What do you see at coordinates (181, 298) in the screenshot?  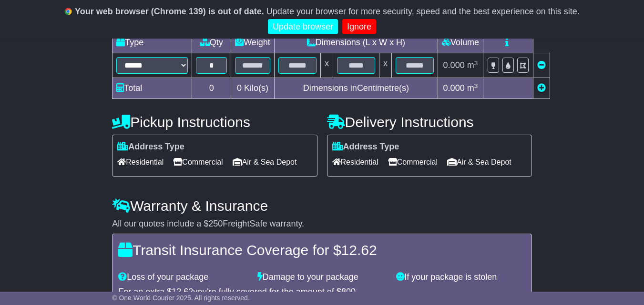 I see `span: © One World Courier 2025. All rights reserved.` at bounding box center [181, 298].